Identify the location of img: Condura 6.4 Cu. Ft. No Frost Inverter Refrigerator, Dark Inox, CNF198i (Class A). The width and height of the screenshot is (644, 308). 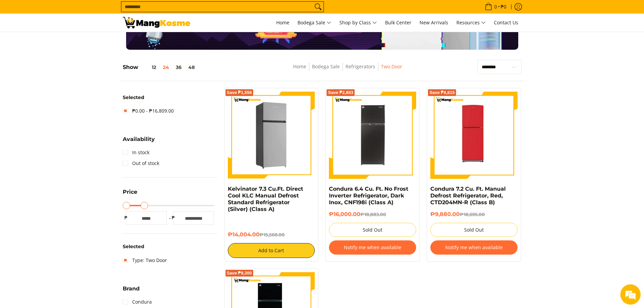
(373, 136).